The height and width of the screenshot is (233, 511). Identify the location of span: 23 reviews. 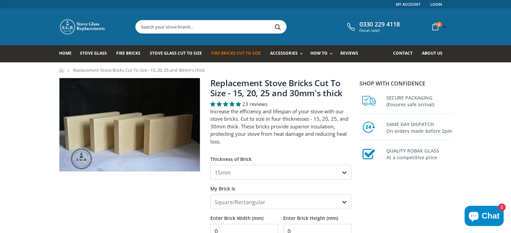
(254, 104).